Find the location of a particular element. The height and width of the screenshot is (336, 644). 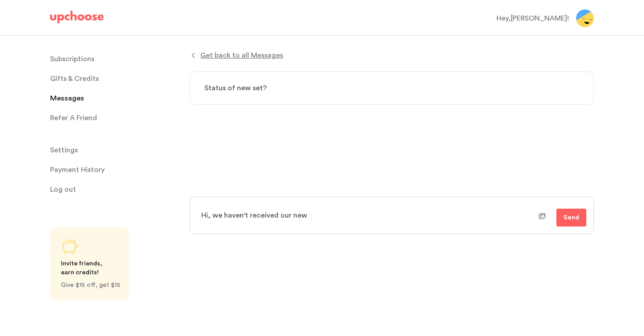

a: Refer A Friend is located at coordinates (115, 118).